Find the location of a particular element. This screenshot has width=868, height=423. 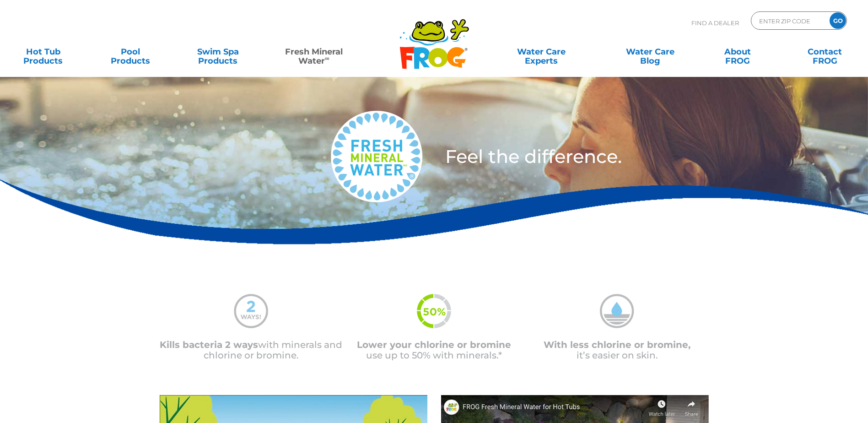

a: Water CareExperts is located at coordinates (541, 52).